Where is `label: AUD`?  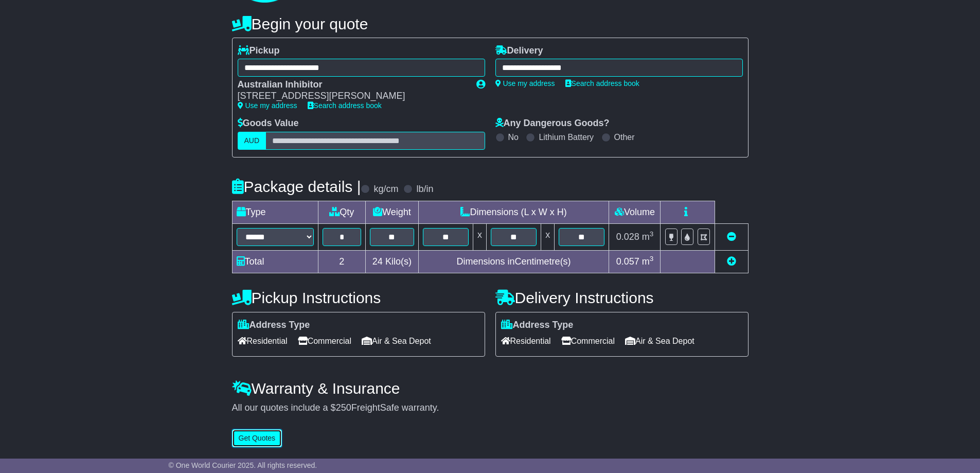 label: AUD is located at coordinates (252, 140).